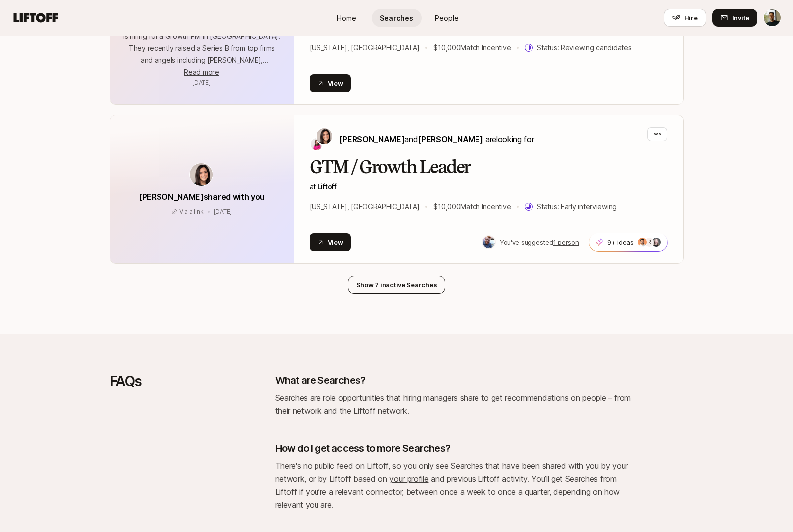  I want to click on span: Early interviewing, so click(588, 206).